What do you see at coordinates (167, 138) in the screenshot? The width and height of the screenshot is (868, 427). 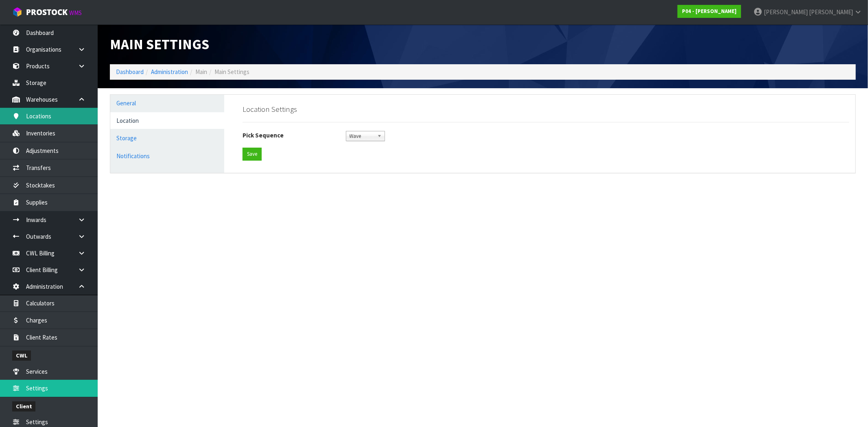 I see `a: Storage` at bounding box center [167, 138].